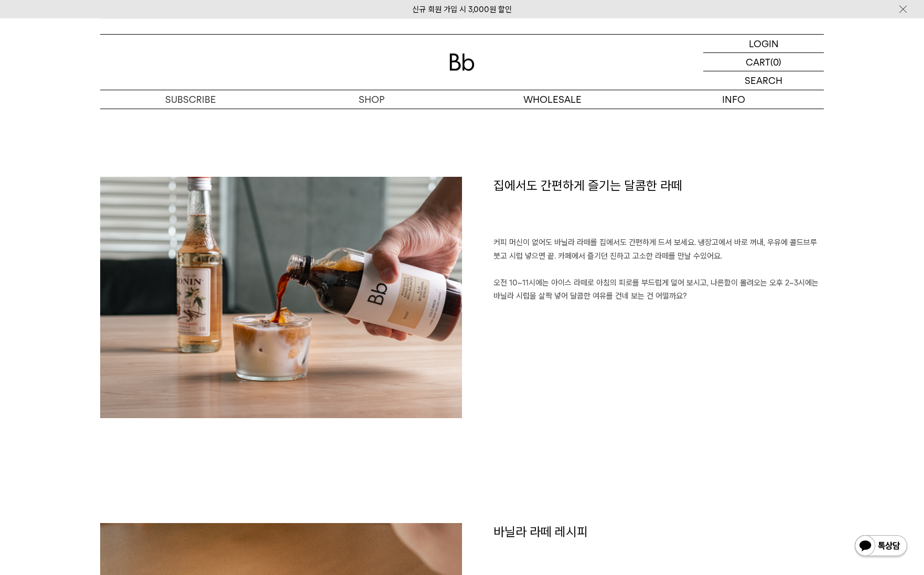 The width and height of the screenshot is (924, 575). I want to click on p: LOGIN, so click(764, 43).